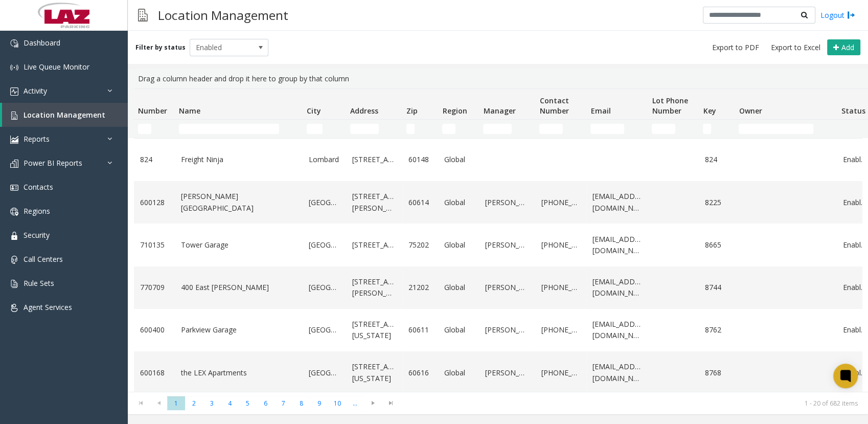  Describe the element at coordinates (265, 403) in the screenshot. I see `span: Page 6` at that location.